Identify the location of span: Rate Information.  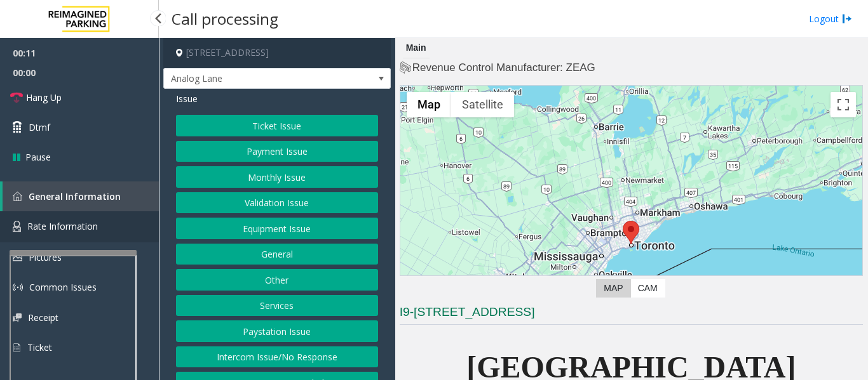
(62, 226).